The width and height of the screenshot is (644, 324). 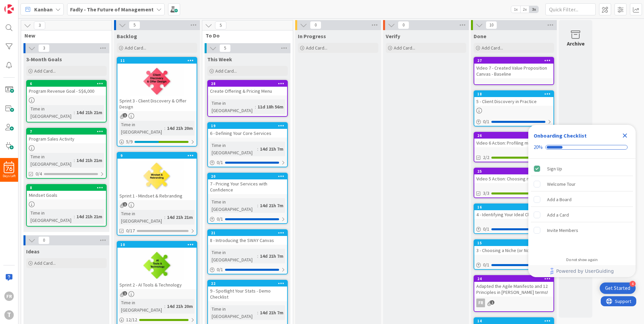 What do you see at coordinates (9, 169) in the screenshot?
I see `span: 76` at bounding box center [9, 169].